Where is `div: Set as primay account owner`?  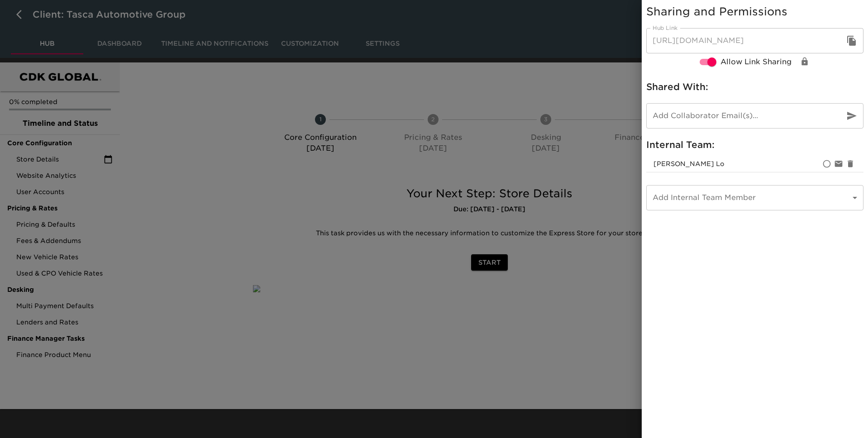 div: Set as primay account owner is located at coordinates (826, 163).